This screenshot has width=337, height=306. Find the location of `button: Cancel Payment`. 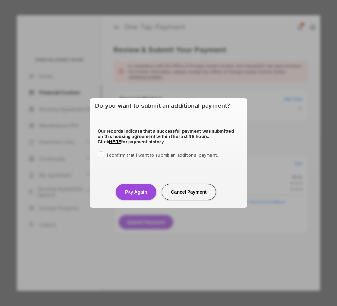

button: Cancel Payment is located at coordinates (189, 192).